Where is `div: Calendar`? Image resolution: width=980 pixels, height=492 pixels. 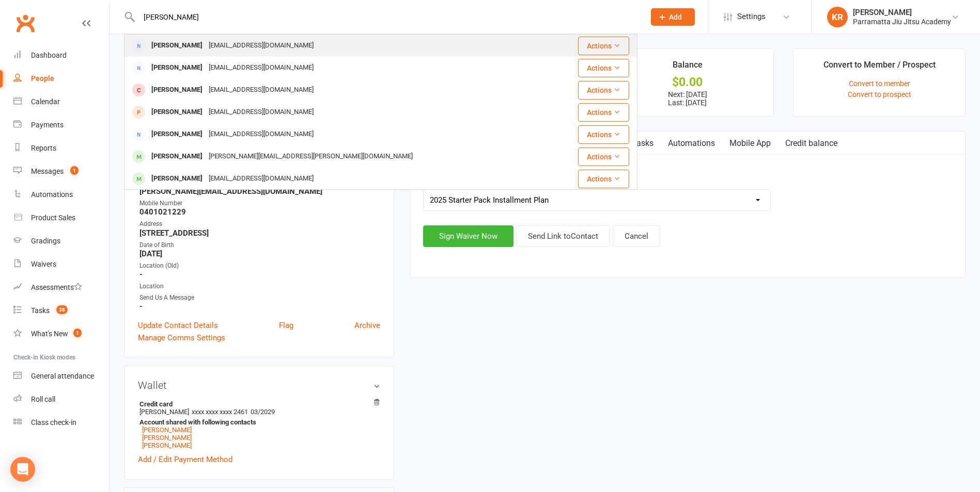
div: Calendar is located at coordinates (45, 101).